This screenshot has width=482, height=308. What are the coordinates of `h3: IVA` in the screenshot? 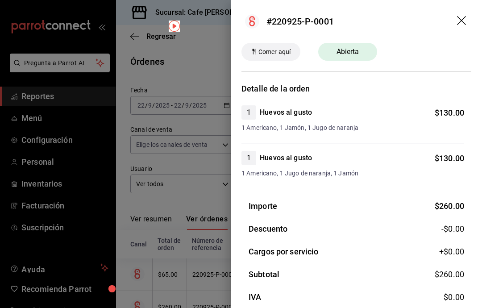 It's located at (255, 297).